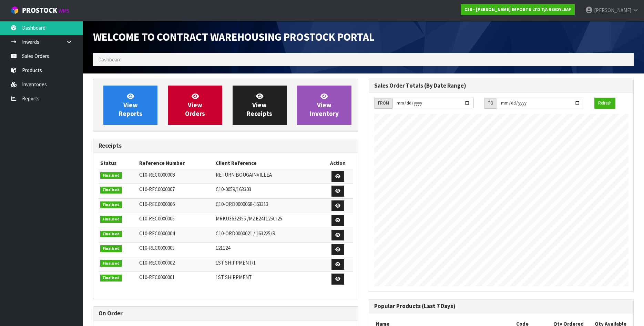 The width and height of the screenshot is (644, 326). Describe the element at coordinates (490, 103) in the screenshot. I see `div: TO` at that location.